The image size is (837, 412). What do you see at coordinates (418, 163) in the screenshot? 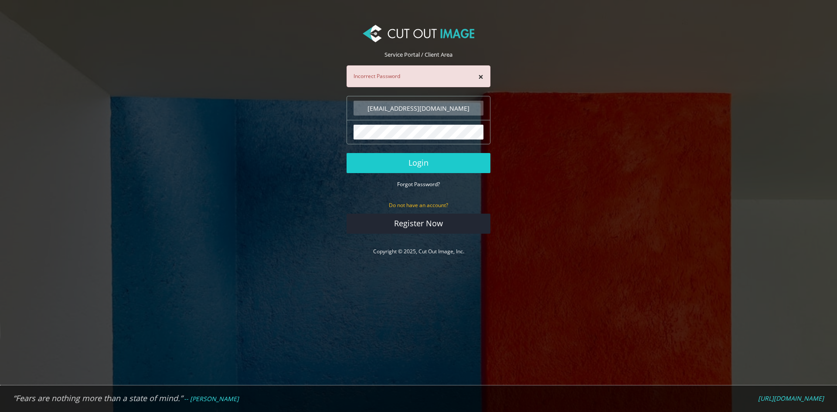
I see `button: Login` at bounding box center [418, 163].